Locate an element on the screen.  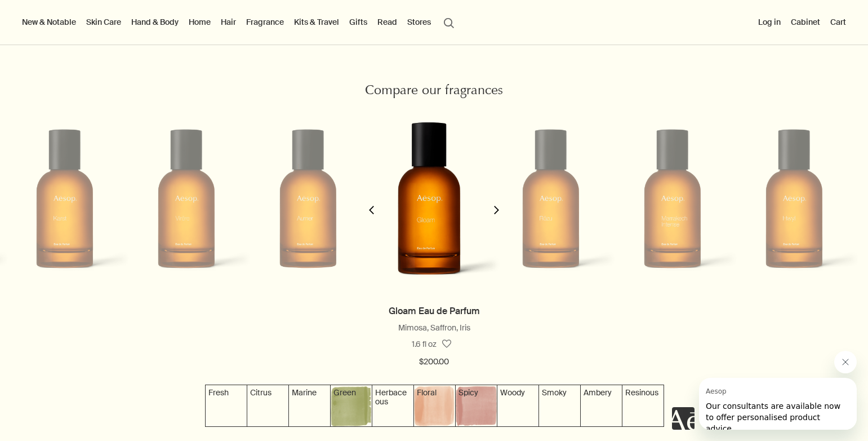
div: Mimosa, Saffron, Iris is located at coordinates (434, 328).